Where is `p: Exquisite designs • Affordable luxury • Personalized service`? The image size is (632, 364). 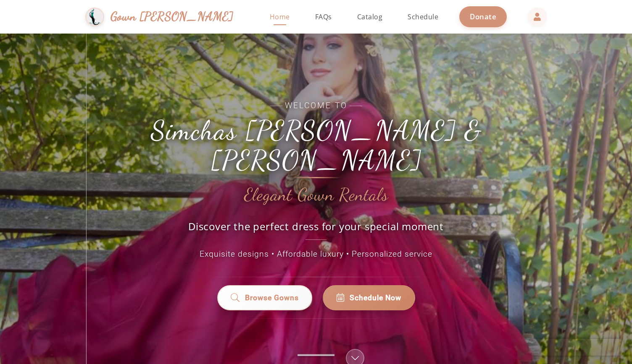 p: Exquisite designs • Affordable luxury • Personalized service is located at coordinates (316, 254).